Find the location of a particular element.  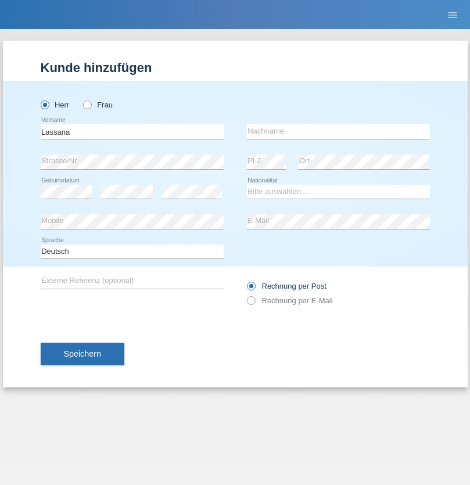

label: Rechnung per Post is located at coordinates (286, 286).